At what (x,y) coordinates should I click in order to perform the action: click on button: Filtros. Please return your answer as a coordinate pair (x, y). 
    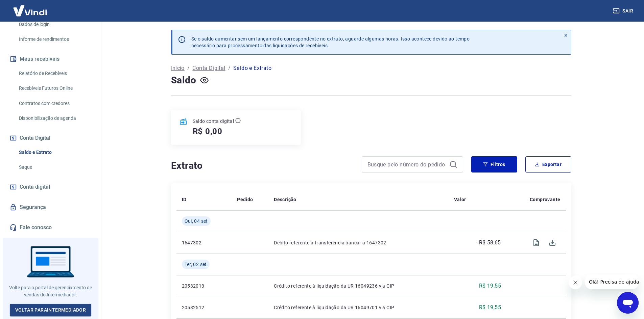
    Looking at the image, I should click on (494, 164).